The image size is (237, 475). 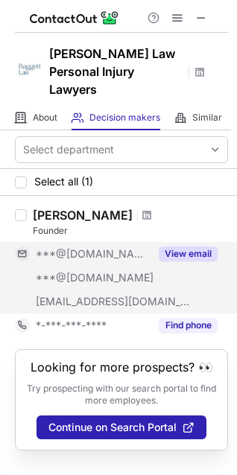 What do you see at coordinates (63, 182) in the screenshot?
I see `span: Select all (1)` at bounding box center [63, 182].